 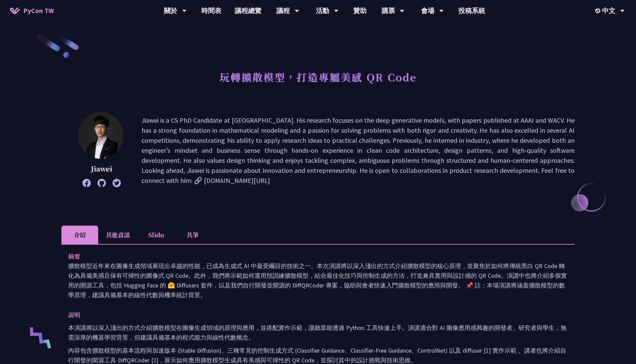 What do you see at coordinates (80, 234) in the screenshot?
I see `li: 介紹` at bounding box center [80, 234].